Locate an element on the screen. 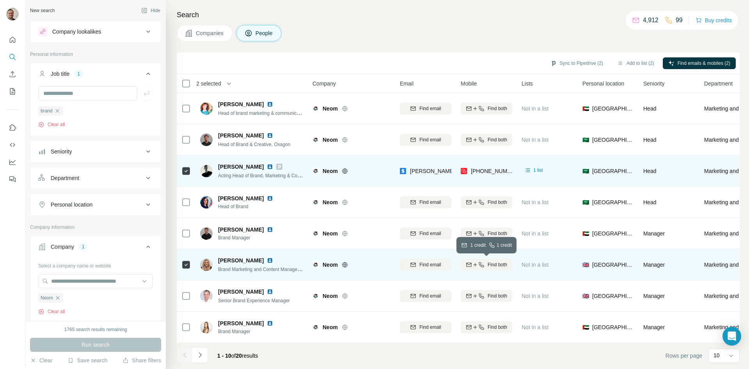 The width and height of the screenshot is (749, 369). div: Select a company name or website is located at coordinates (96, 264).